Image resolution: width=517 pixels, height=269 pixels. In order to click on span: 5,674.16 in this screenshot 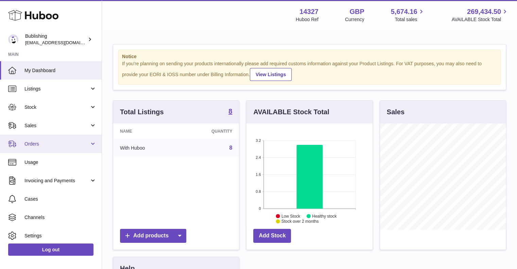, I will do `click(404, 12)`.